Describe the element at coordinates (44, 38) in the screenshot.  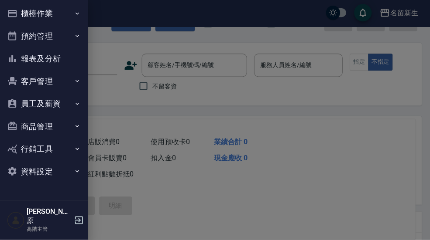
I see `button: 預約管理` at that location.